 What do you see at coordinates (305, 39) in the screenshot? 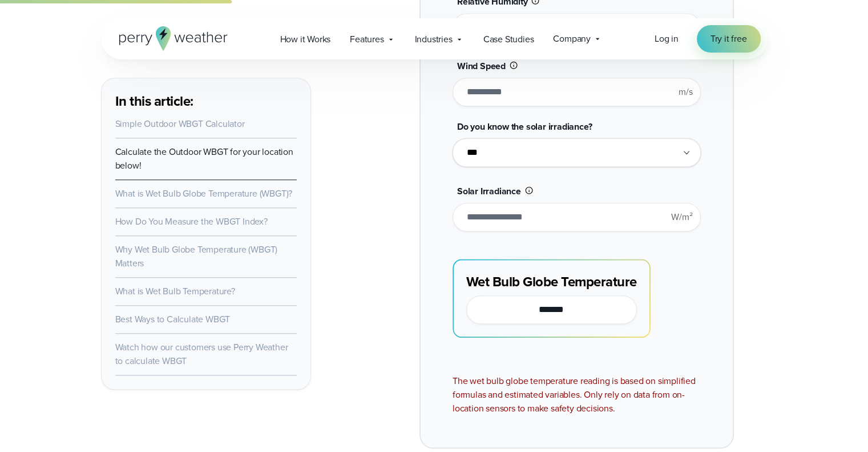
I see `span: How it Works` at bounding box center [305, 39].